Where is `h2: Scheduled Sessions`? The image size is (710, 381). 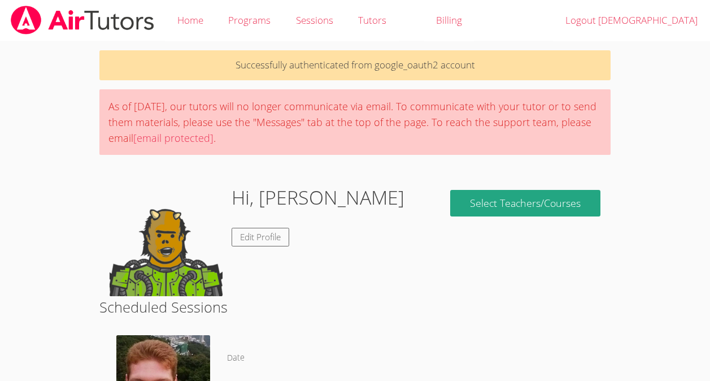 h2: Scheduled Sessions is located at coordinates (355, 307).